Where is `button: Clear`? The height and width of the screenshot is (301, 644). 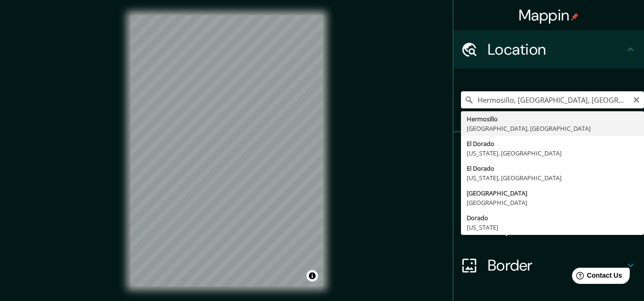
button: Clear is located at coordinates (636, 99).